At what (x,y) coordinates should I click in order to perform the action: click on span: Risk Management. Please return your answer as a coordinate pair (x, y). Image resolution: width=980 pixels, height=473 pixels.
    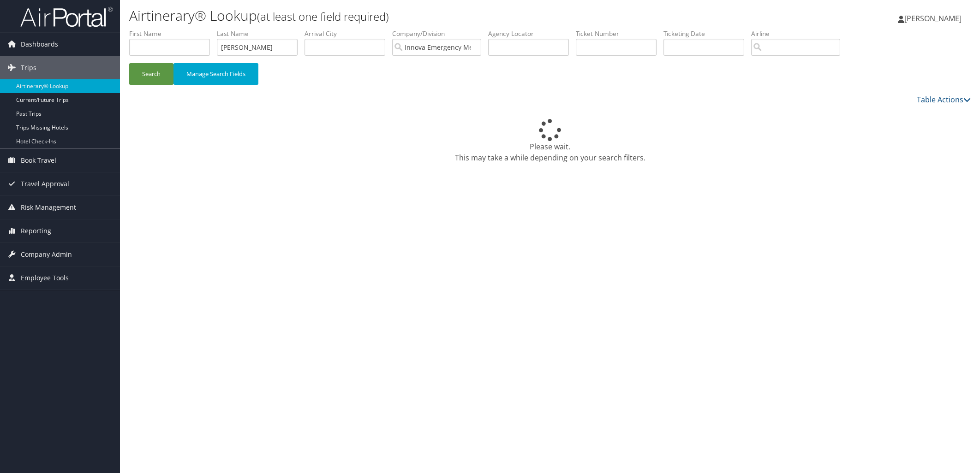
    Looking at the image, I should click on (48, 207).